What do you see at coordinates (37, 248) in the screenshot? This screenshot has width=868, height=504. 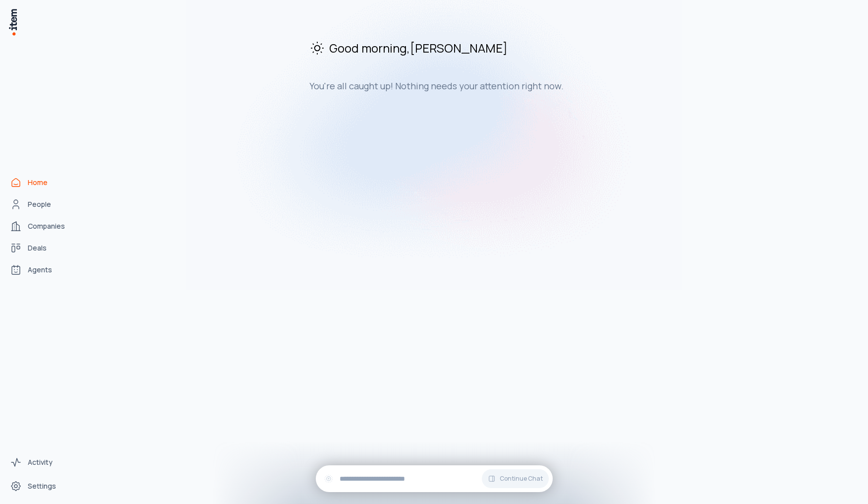 I see `span: Deals` at bounding box center [37, 248].